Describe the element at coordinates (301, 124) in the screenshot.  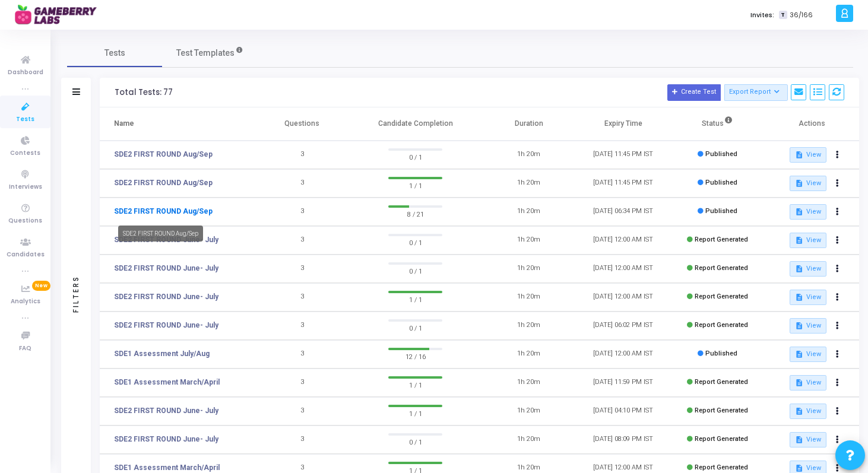
I see `th: Questions` at that location.